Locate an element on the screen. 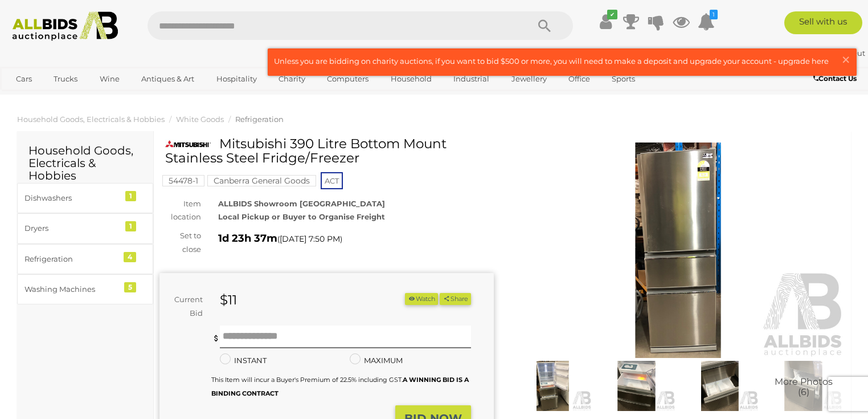 The height and width of the screenshot is (419, 868). strong: Local Pickup or Buyer to Organise Freight is located at coordinates (302, 217).